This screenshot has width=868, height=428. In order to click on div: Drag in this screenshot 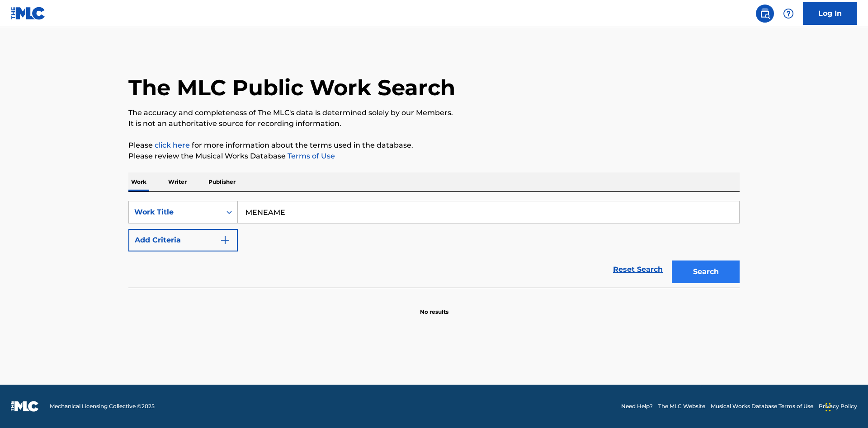, I will do `click(828, 408)`.